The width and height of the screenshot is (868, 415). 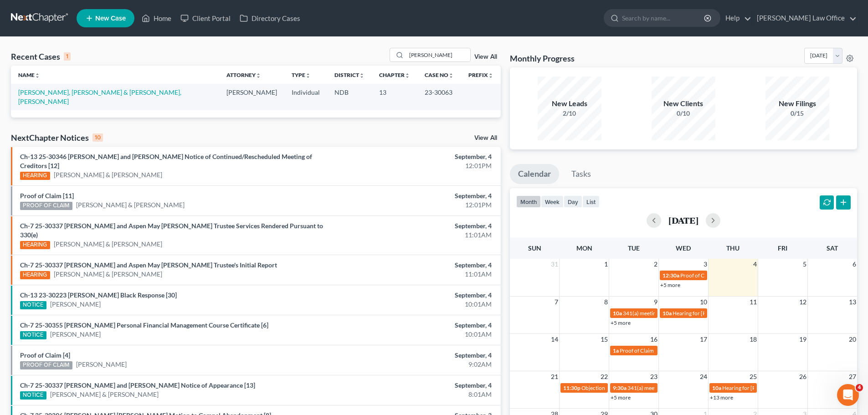 What do you see at coordinates (486, 57) in the screenshot?
I see `a: View All` at bounding box center [486, 57].